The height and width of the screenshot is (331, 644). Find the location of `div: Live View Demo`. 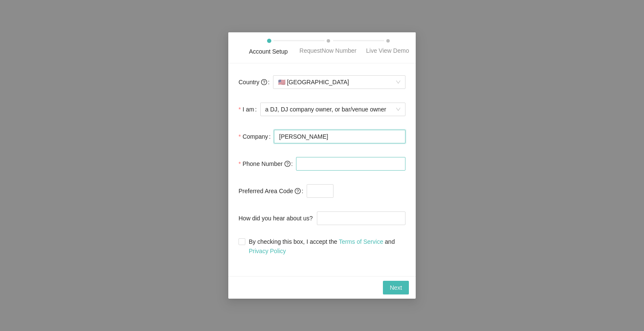

div: Live View Demo is located at coordinates (388, 50).